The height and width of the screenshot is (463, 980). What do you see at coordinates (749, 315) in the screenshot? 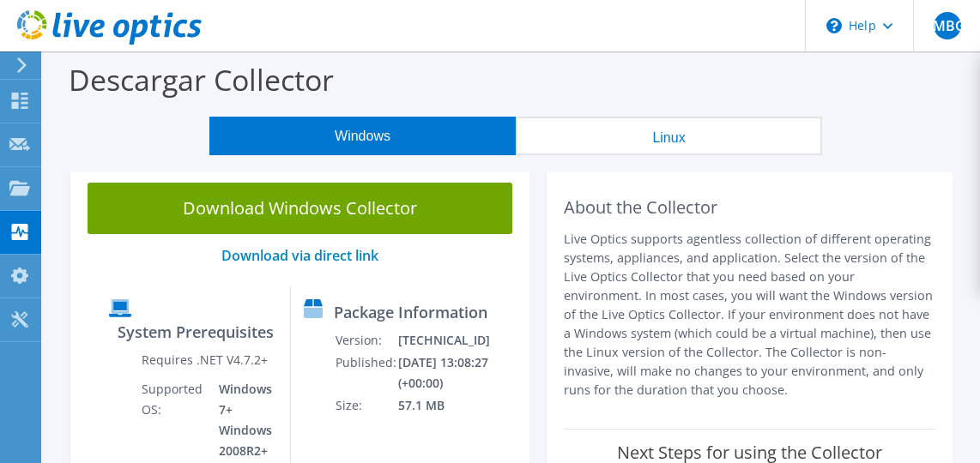
I see `p: Live Optics supports agentless collection of different operating systems, appliances, and applica...` at bounding box center [749, 315].